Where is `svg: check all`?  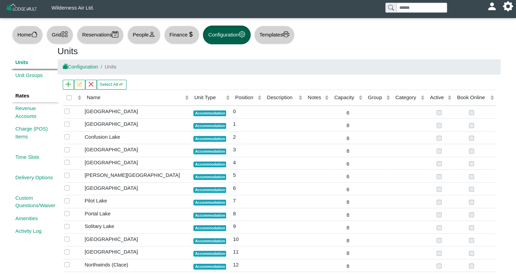 svg: check all is located at coordinates (121, 84).